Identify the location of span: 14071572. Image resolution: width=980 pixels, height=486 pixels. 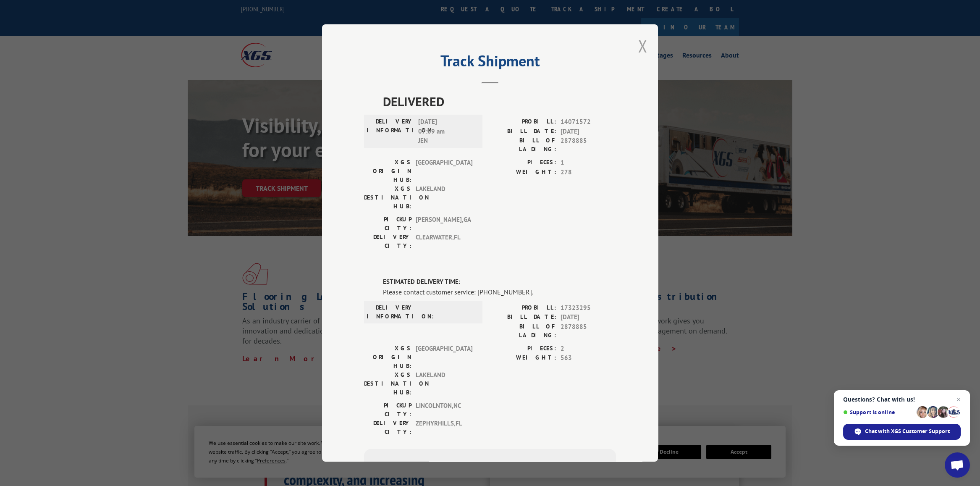
(588, 122).